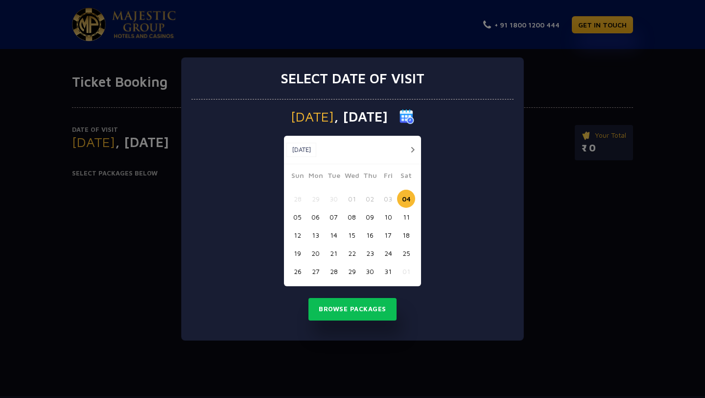 The image size is (705, 398). Describe the element at coordinates (334, 217) in the screenshot. I see `button: 07` at that location.